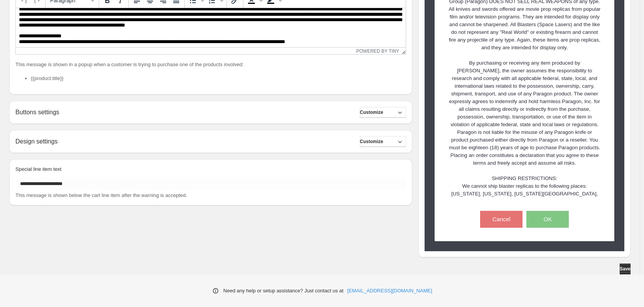 The height and width of the screenshot is (307, 644). Describe the element at coordinates (524, 179) in the screenshot. I see `div: SHIPPING RESTRICTIONS:` at that location.